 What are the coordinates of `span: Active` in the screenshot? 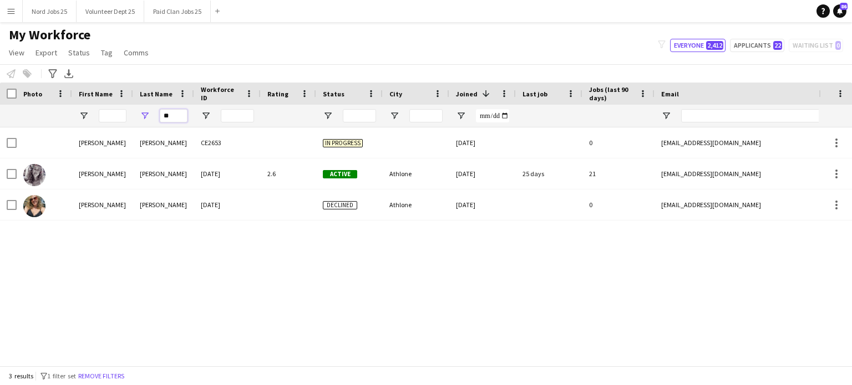 It's located at (340, 174).